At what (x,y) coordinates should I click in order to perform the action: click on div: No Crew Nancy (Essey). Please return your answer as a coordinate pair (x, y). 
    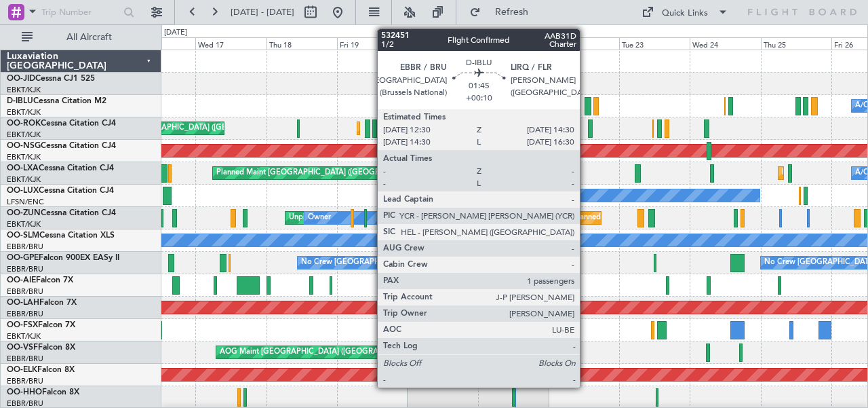
    Looking at the image, I should click on (451, 196).